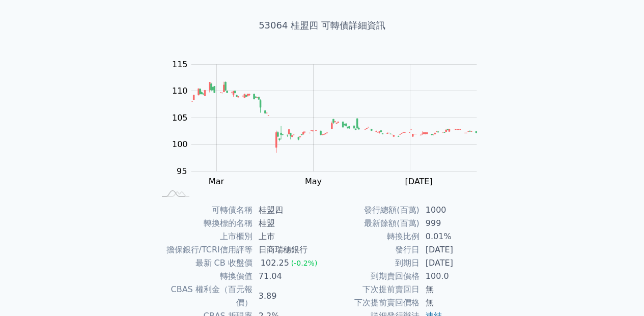 The width and height of the screenshot is (644, 316). I want to click on td: 桂盟四, so click(287, 210).